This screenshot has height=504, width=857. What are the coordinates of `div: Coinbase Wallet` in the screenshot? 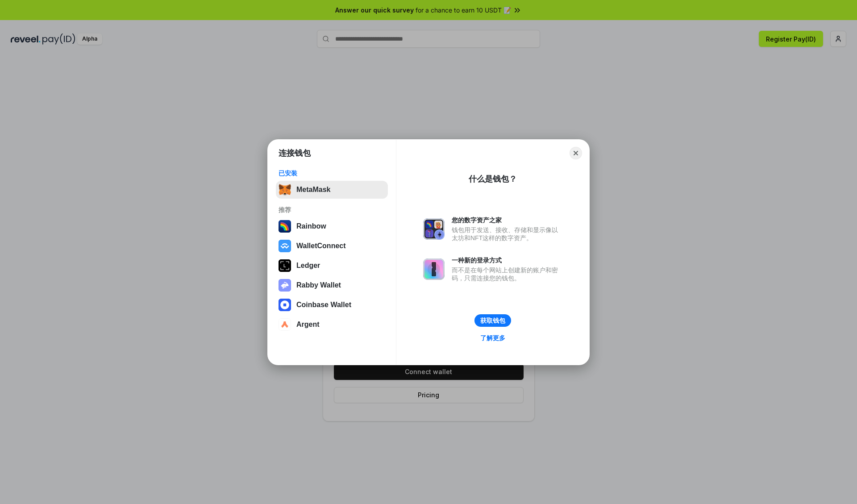 It's located at (323, 304).